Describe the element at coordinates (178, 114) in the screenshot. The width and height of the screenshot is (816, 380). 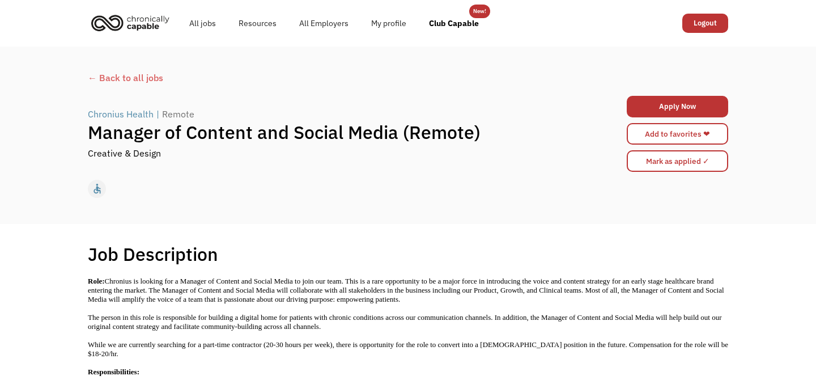
I see `div: Remote` at that location.